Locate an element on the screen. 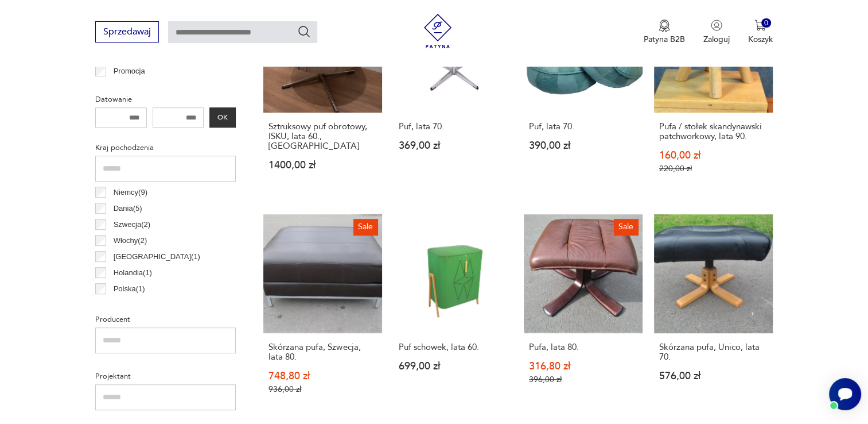  p: Datowanie is located at coordinates (166, 99).